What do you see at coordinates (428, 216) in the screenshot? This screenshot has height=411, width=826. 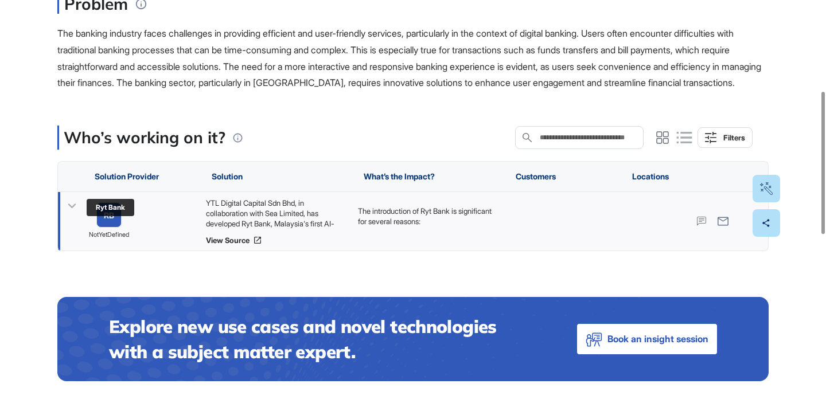 I see `p: The introduction of Ryt Bank is significant for several reasons:` at bounding box center [428, 216].